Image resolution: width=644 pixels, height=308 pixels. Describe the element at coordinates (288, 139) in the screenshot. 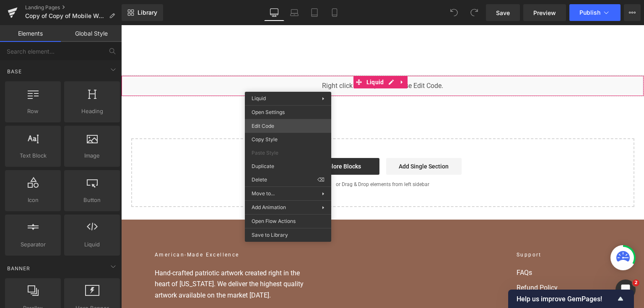

I see `span: Copy Style` at that location.